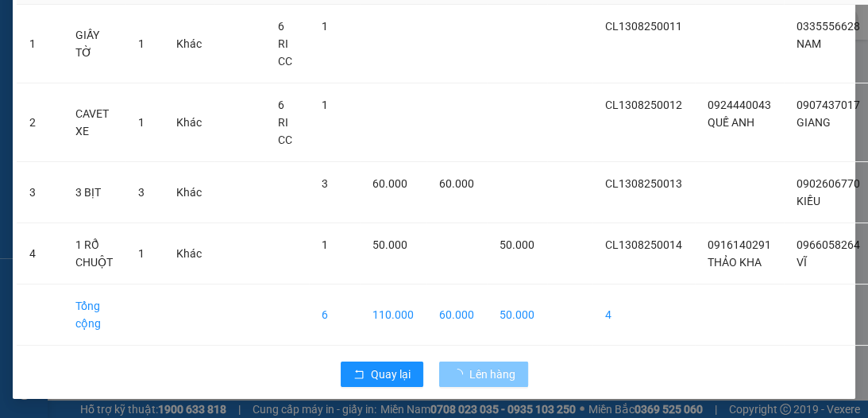 This screenshot has width=868, height=418. I want to click on span: 0335556628, so click(828, 26).